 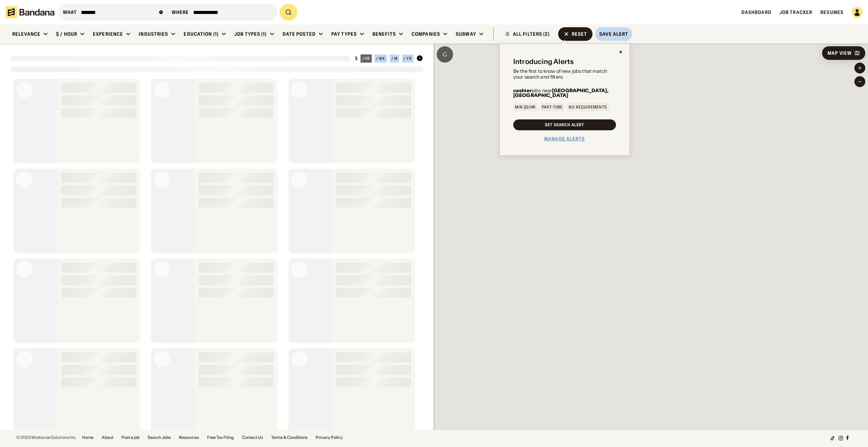 What do you see at coordinates (543, 62) in the screenshot?
I see `div: Introducing Alerts` at bounding box center [543, 62].